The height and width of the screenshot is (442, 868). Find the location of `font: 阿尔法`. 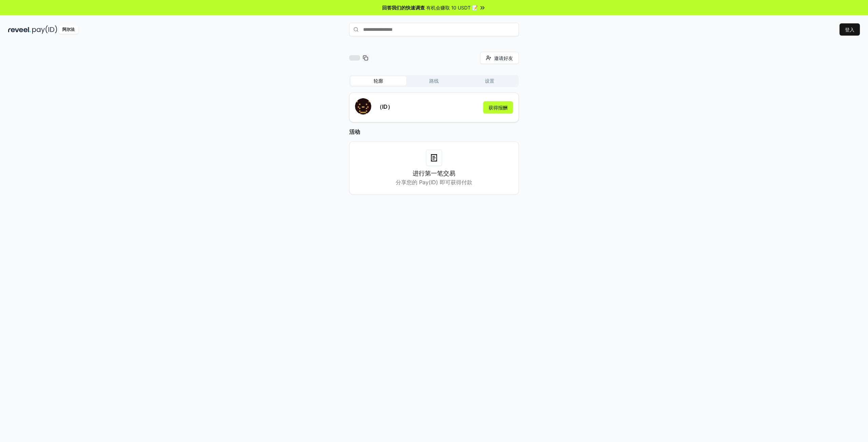

font: 阿尔法 is located at coordinates (68, 30).